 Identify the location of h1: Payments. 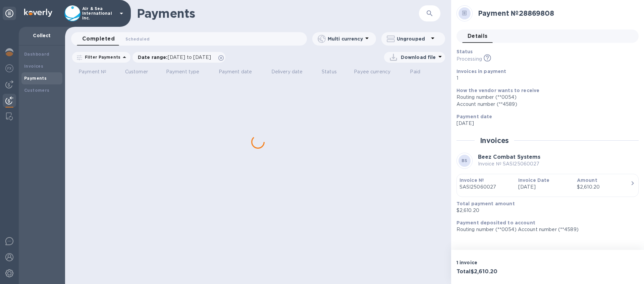
(278, 13).